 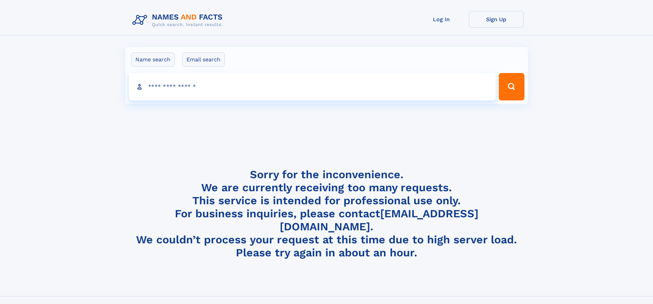 I want to click on a: Log In, so click(x=442, y=19).